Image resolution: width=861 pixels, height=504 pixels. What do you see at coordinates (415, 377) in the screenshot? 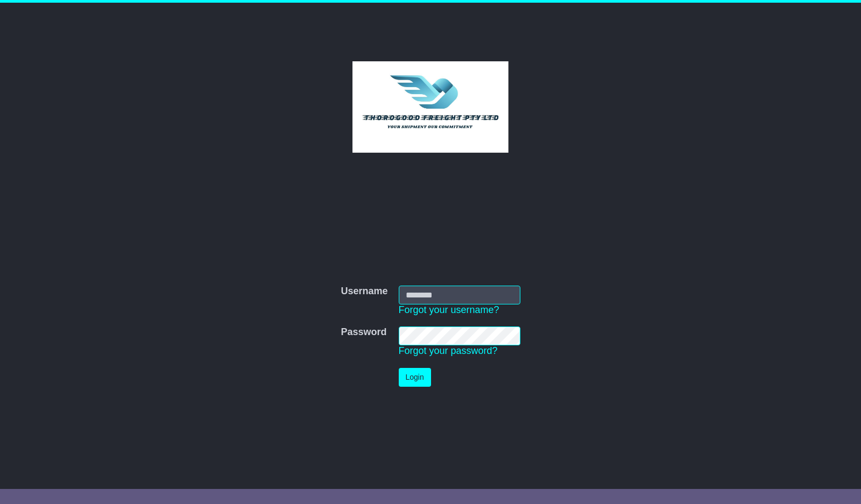
I see `button: Login` at bounding box center [415, 377].